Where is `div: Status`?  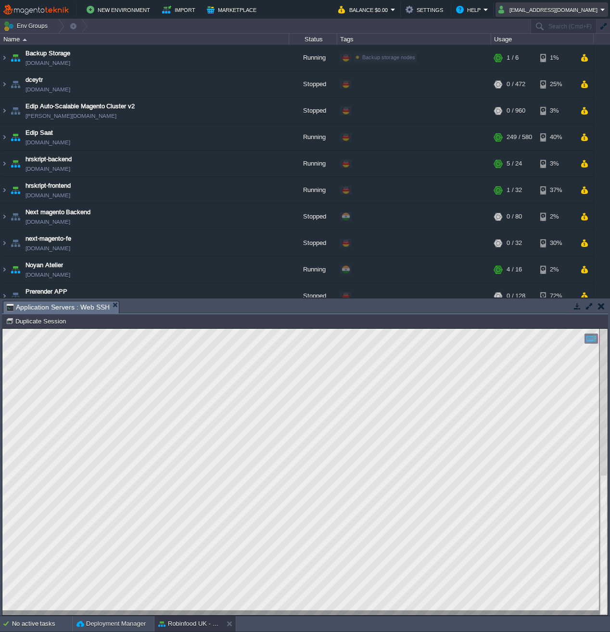
div: Status is located at coordinates (313, 39).